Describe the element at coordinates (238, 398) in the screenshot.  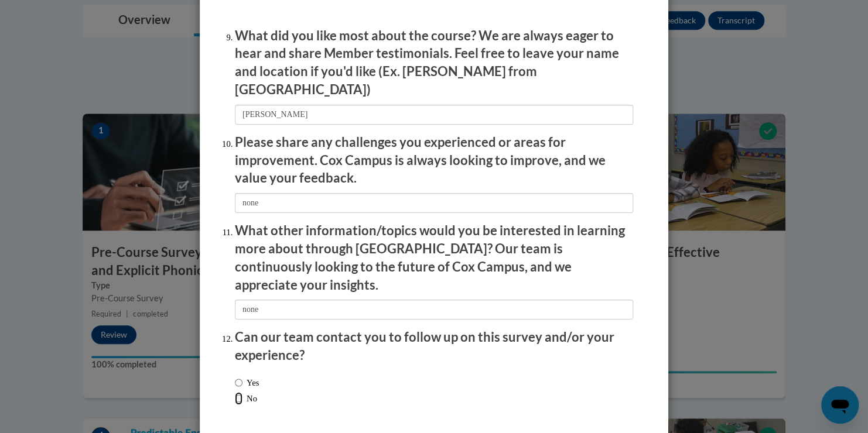
I see `input: No` at that location.